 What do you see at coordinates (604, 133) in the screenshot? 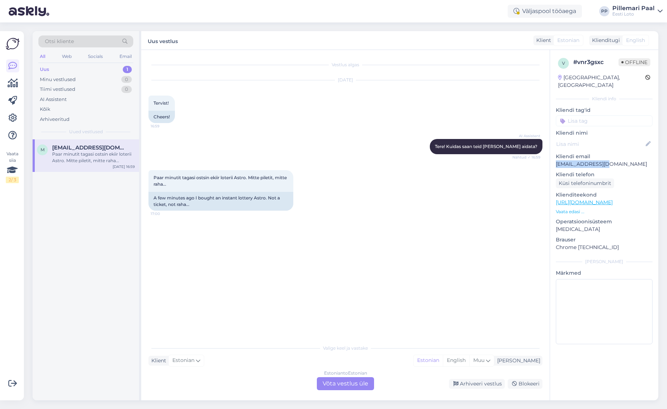
I see `p: Kliendi nimi` at bounding box center [604, 133].